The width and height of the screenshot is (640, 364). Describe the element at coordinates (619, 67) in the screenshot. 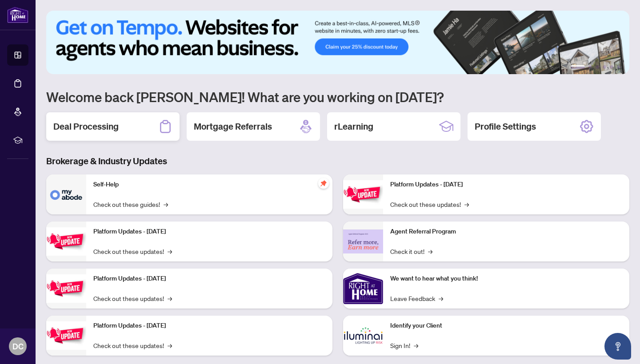

I see `button: 6` at that location.